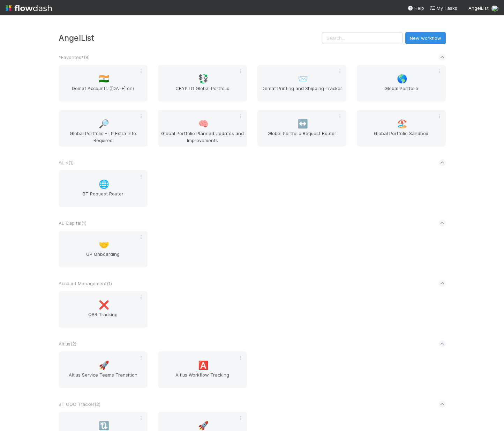 Image resolution: width=504 pixels, height=431 pixels. Describe the element at coordinates (302, 92) in the screenshot. I see `span: Demat Printing and Shipping Tracker` at that location.